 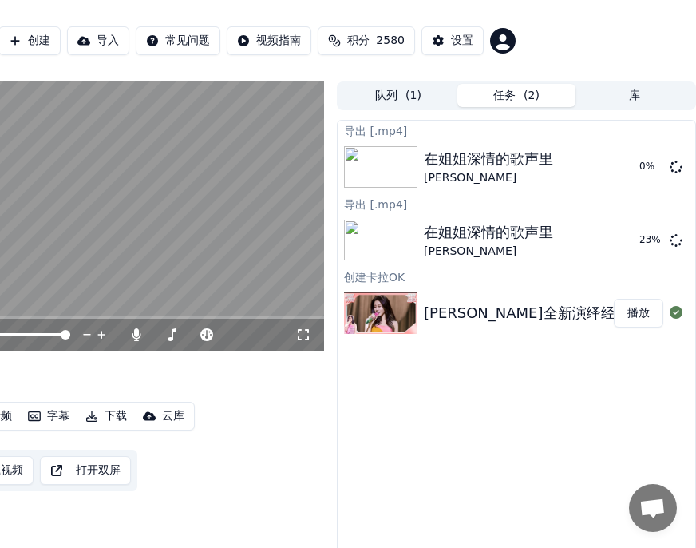 What do you see at coordinates (399, 95) in the screenshot?
I see `button: 队列` at bounding box center [399, 95].